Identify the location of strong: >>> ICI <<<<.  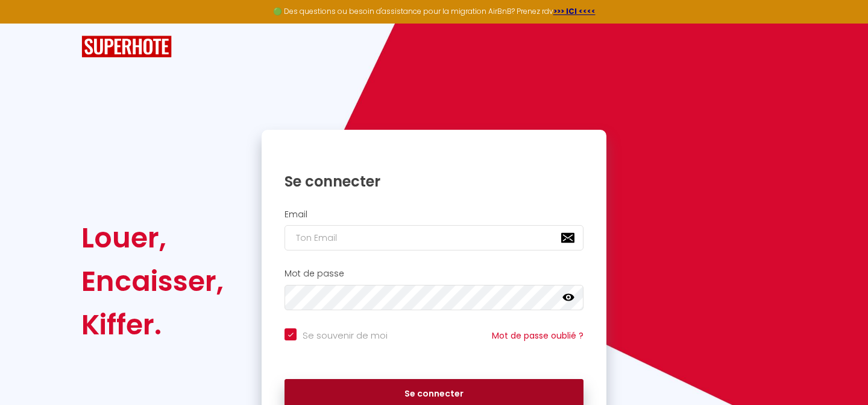
(575, 11).